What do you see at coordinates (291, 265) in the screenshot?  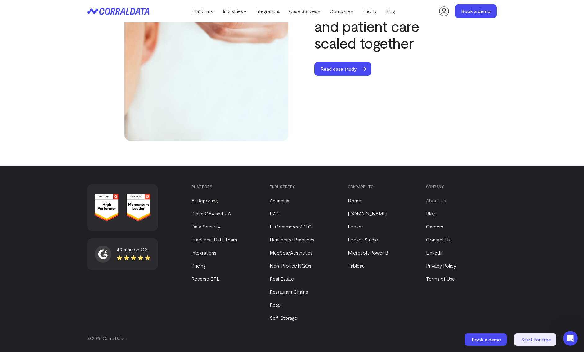 I see `a: Non-Profits/NGOs` at bounding box center [291, 265].